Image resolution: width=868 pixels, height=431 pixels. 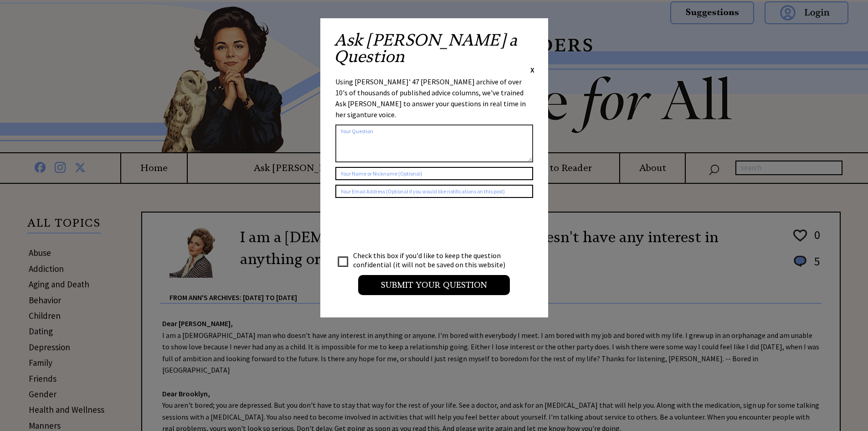 What do you see at coordinates (433, 260) in the screenshot?
I see `td: Check this box if you'd like to keep the question confidential (it will not be saved on this webs...` at bounding box center [433, 260].